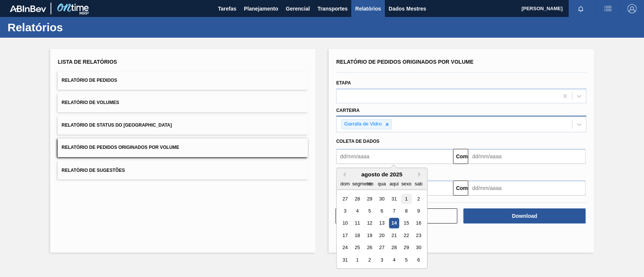 This screenshot has width=644, height=277. What do you see at coordinates (344, 259) in the screenshot?
I see `div: Escolha domingo, 31 de agosto de 2025` at bounding box center [344, 259].